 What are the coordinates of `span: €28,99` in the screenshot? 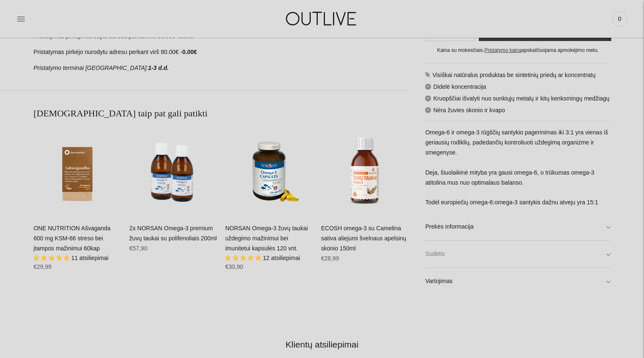 It's located at (330, 258).